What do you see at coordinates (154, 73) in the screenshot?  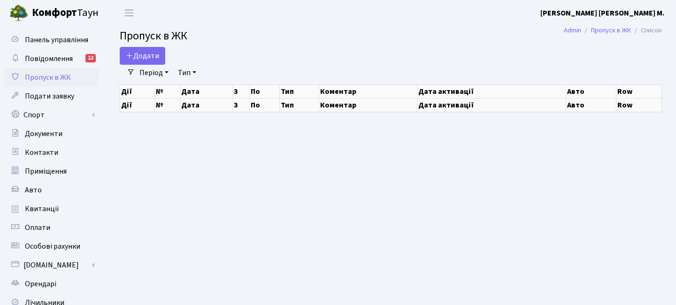 I see `a: Період` at bounding box center [154, 73].